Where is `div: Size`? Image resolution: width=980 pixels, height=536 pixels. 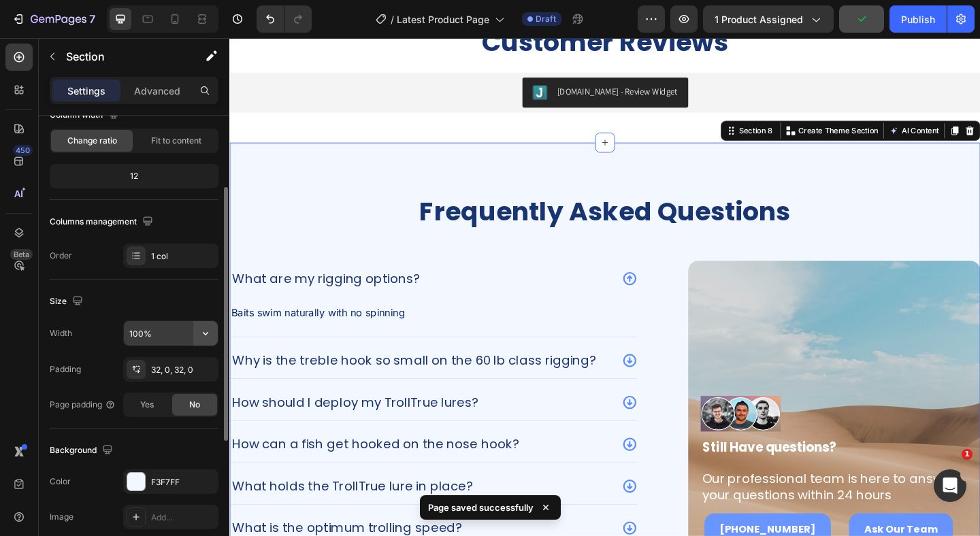 div: Size is located at coordinates (67, 302).